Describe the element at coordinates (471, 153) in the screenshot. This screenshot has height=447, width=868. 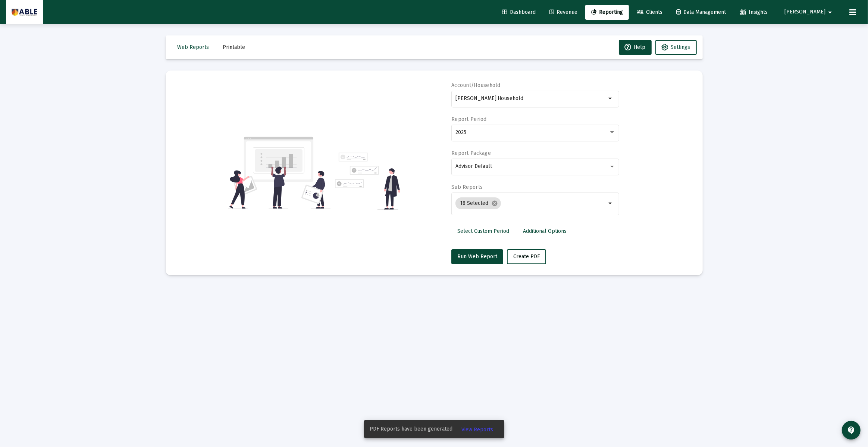
I see `label: Report Package` at that location.